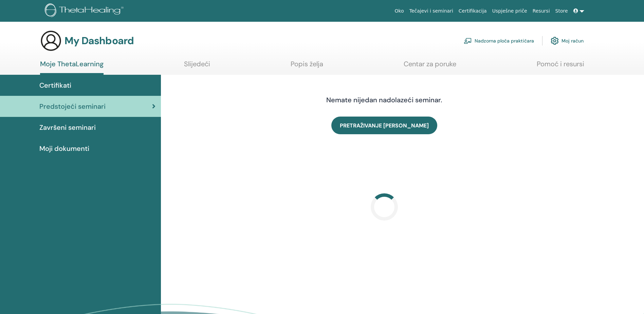  Describe the element at coordinates (85, 11) in the screenshot. I see `img: logo.png` at that location.